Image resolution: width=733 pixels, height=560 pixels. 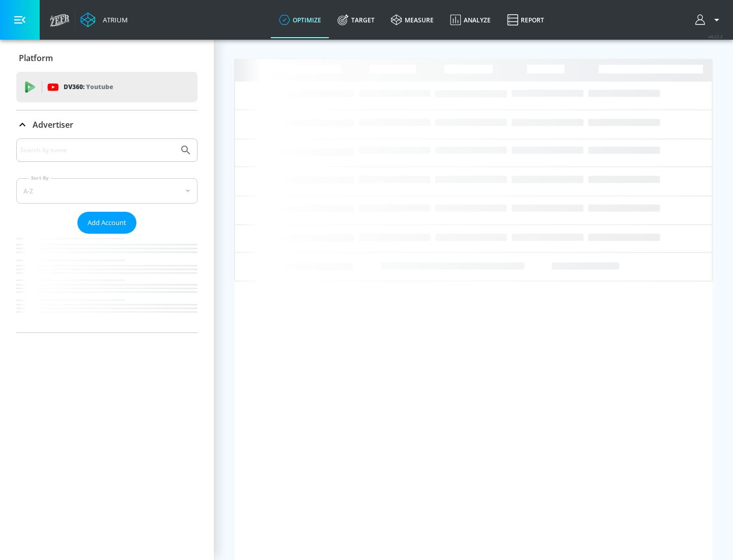 I want to click on div: A-Z, so click(x=107, y=191).